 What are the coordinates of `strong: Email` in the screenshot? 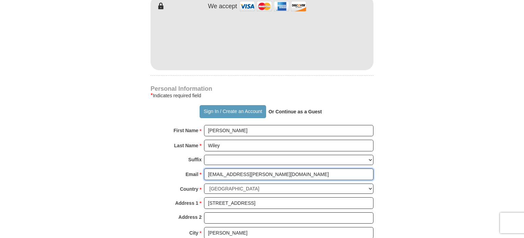 It's located at (192, 175).